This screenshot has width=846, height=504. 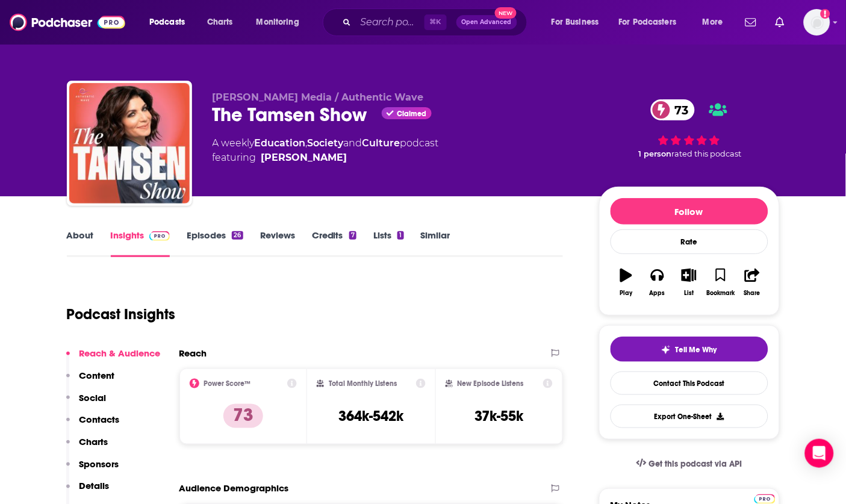 What do you see at coordinates (666, 350) in the screenshot?
I see `img: tell me why sparkle` at bounding box center [666, 350].